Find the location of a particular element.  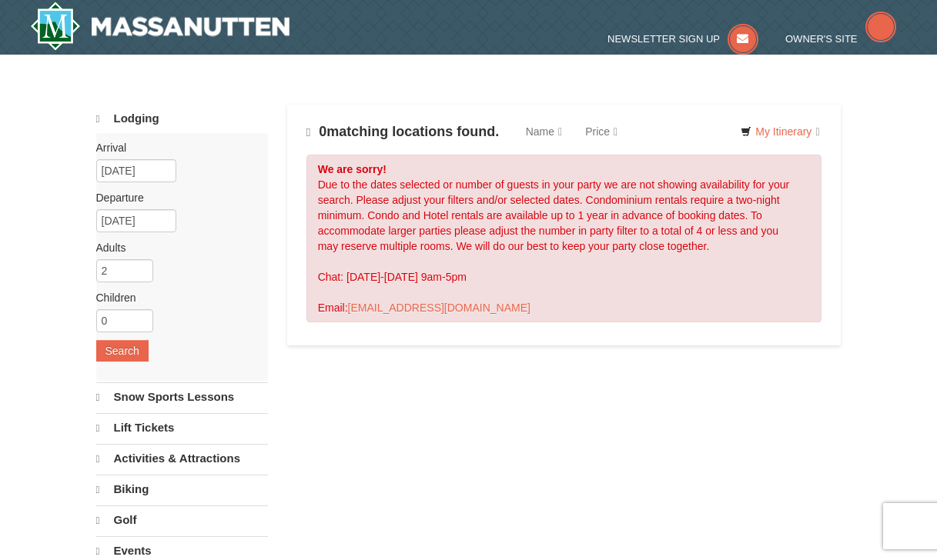

a: Lodging is located at coordinates (181, 119).